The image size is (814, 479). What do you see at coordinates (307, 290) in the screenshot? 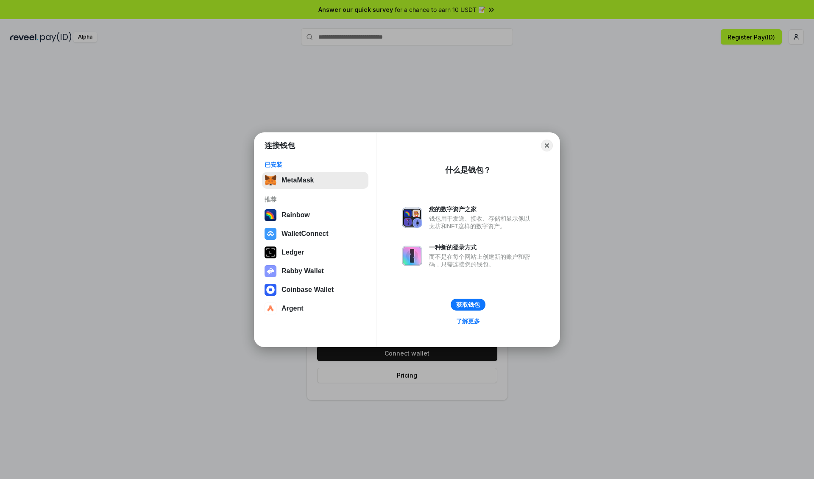
I see `div: Coinbase Wallet` at bounding box center [307, 290].